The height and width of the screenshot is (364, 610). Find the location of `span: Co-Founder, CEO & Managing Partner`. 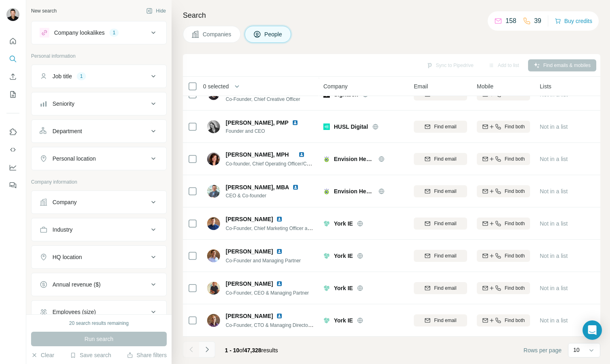

span: Co-Founder, CEO & Managing Partner is located at coordinates (267, 293).